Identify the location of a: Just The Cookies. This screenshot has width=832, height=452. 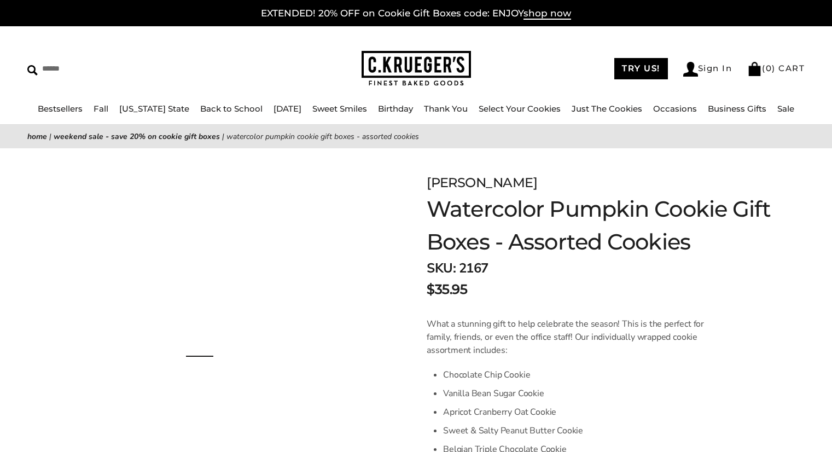
(606, 108).